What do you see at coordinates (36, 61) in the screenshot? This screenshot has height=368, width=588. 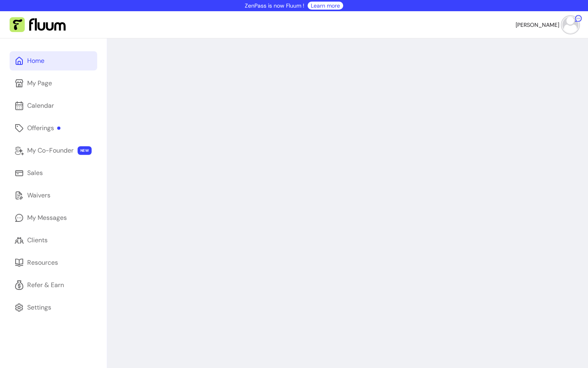 I see `div: Home` at bounding box center [36, 61].